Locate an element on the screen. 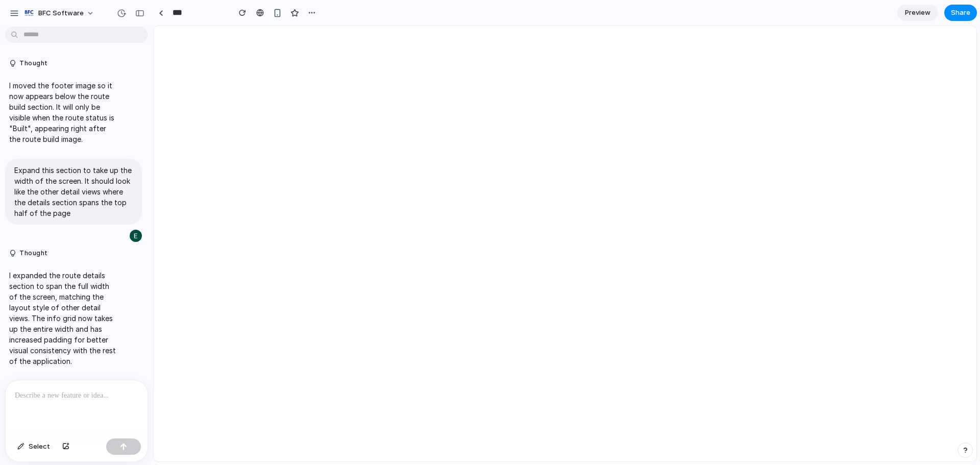  p: I moved the footer image so it now appears below the route build section. It will only be visible... is located at coordinates (64, 112).